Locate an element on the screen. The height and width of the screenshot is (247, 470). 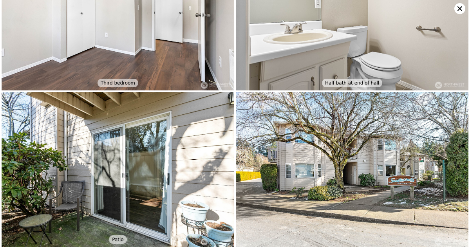
div: Third bedroom is located at coordinates (118, 83).